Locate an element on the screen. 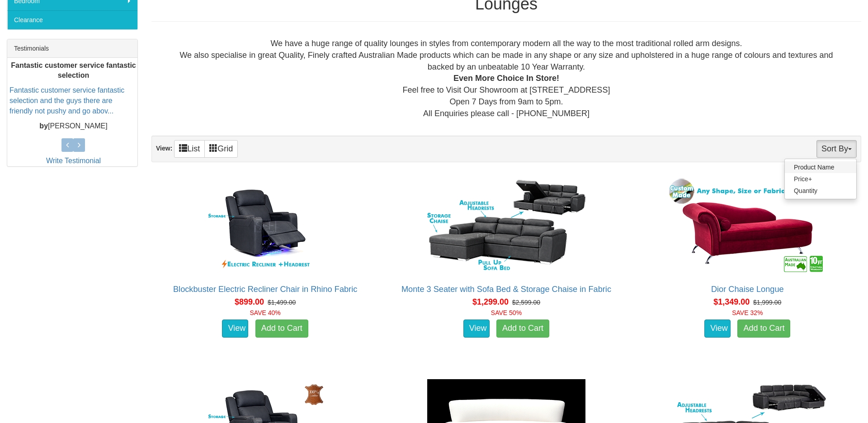 The image size is (868, 423). del: $1,999.00 is located at coordinates (767, 302).